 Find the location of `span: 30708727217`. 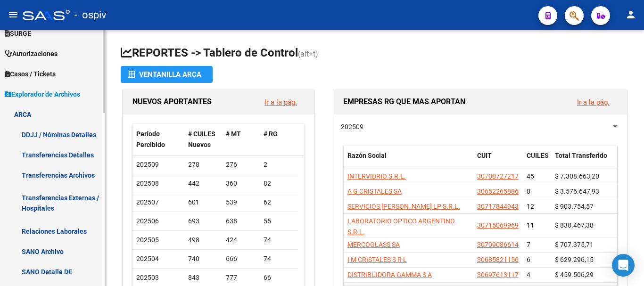

span: 30708727217 is located at coordinates (498, 176).